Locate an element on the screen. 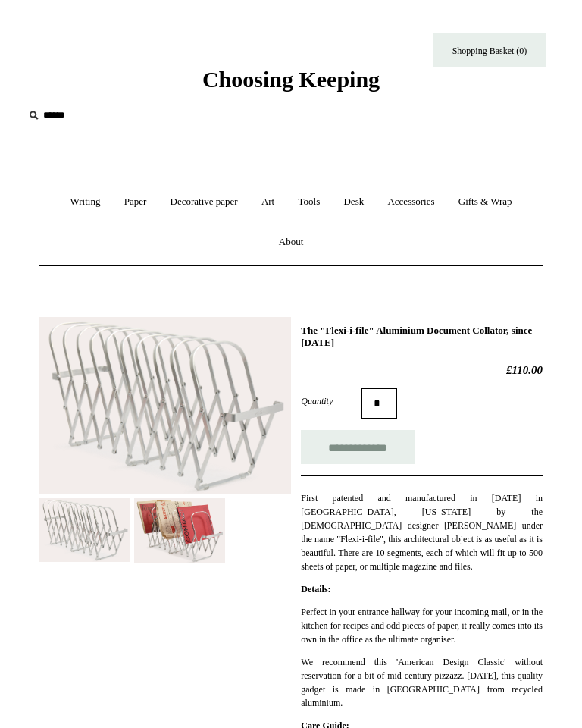 This screenshot has height=728, width=582. a: Writing is located at coordinates (85, 202).